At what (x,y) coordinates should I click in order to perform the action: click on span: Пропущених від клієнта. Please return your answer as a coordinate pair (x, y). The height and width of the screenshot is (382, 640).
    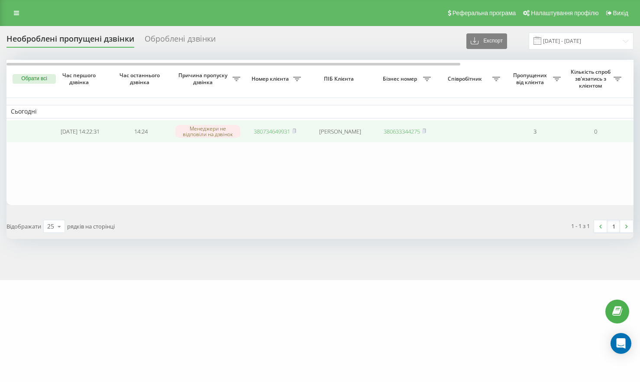
    Looking at the image, I should click on (531, 78).